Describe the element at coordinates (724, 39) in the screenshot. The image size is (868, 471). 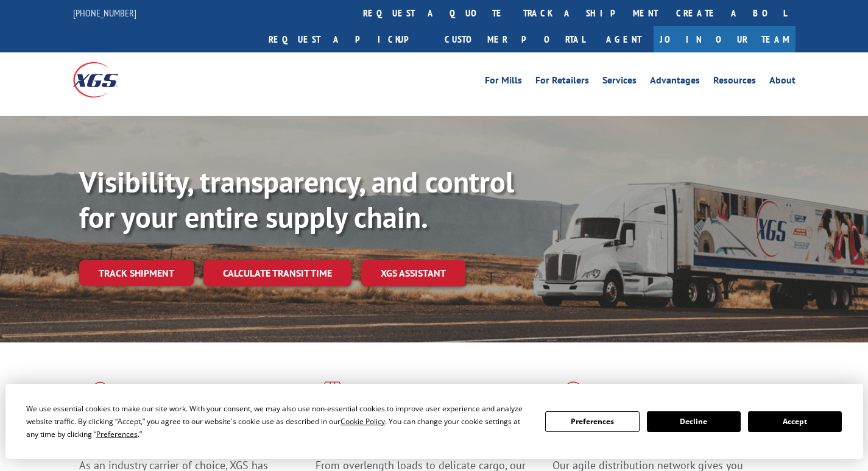
I see `a: Join Our Team` at that location.